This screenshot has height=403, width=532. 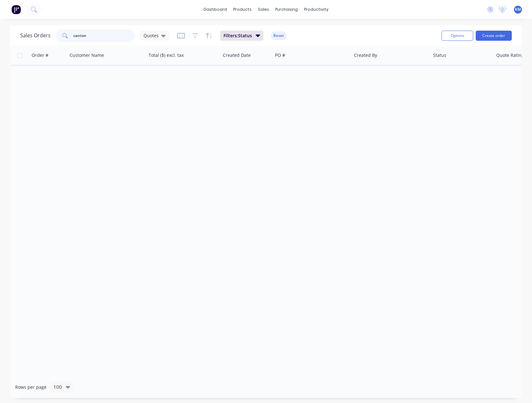 What do you see at coordinates (286, 9) in the screenshot?
I see `div: purchasing` at bounding box center [286, 9].